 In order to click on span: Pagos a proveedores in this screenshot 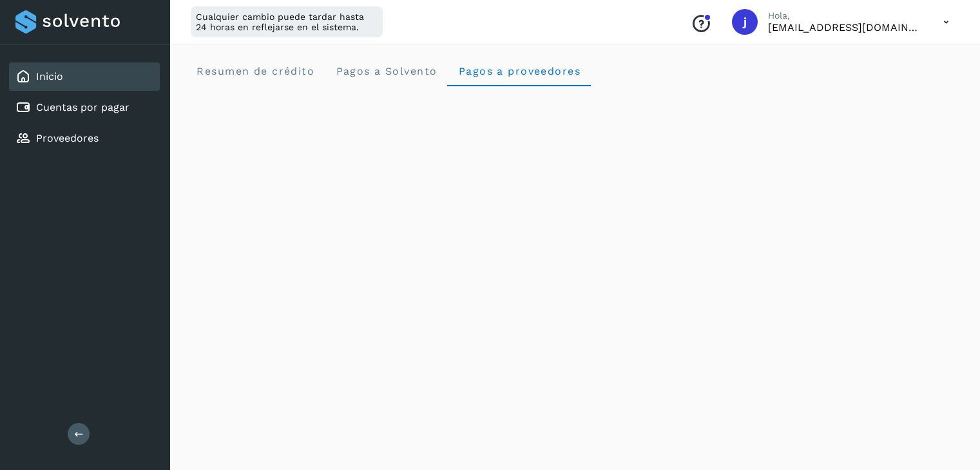, I will do `click(518, 71)`.